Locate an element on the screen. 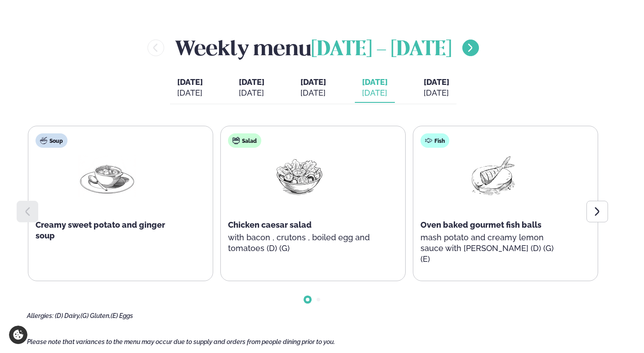  span: Creamy sweet potato and ginger soup is located at coordinates (100, 230).